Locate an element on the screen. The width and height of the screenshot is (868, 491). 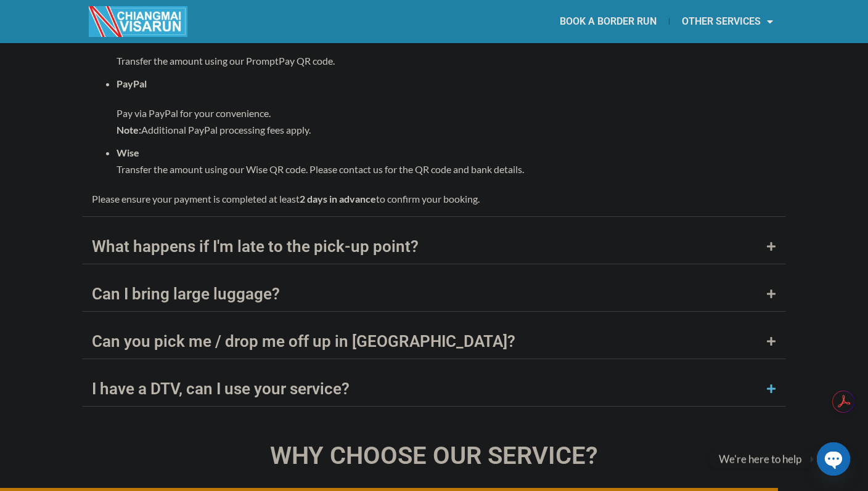
strong: 2 days in advance is located at coordinates (338, 198).